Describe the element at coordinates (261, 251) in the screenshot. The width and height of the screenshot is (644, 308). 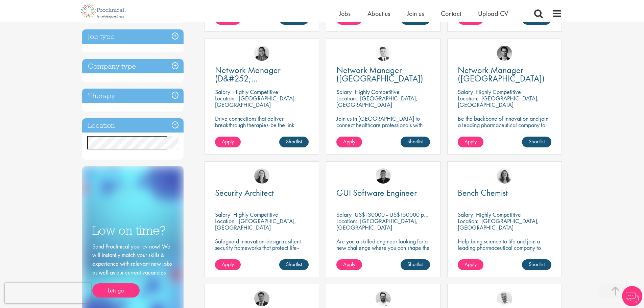
I see `p: Safeguard innovation-design resilient security frameworks that protect life-changing pharmaceutic...` at that location.